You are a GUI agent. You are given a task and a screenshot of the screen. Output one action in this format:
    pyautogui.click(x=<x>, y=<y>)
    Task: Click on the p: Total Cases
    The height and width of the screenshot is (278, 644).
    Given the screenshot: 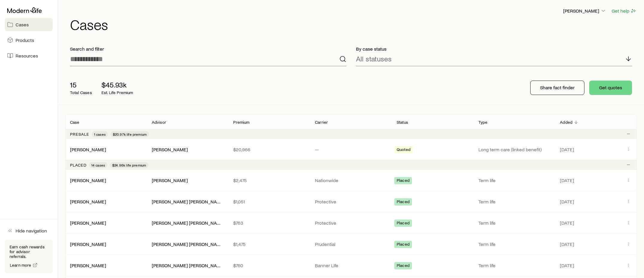 What is the action you would take?
    pyautogui.click(x=81, y=92)
    